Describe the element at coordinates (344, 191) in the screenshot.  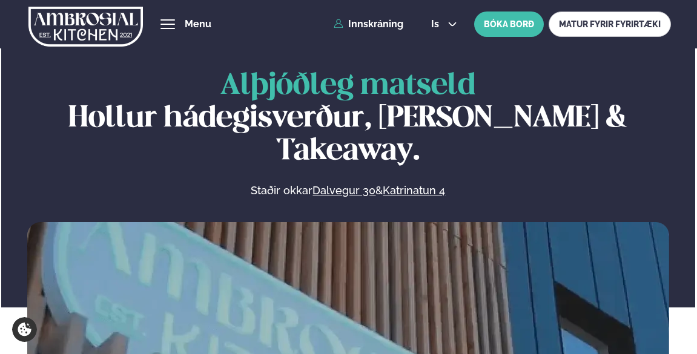
I see `a: Dalvegur 30` at that location.